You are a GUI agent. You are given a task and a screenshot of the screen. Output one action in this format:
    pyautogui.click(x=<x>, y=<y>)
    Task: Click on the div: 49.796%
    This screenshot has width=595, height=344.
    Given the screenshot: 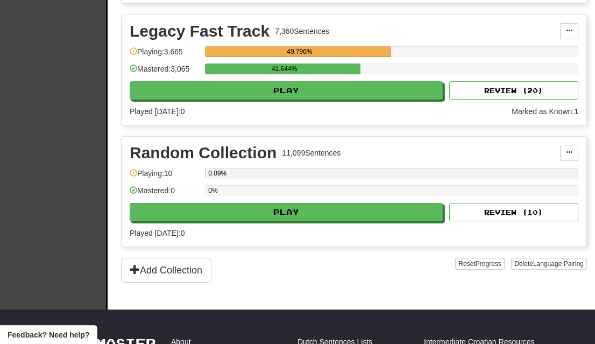 What is the action you would take?
    pyautogui.click(x=299, y=52)
    